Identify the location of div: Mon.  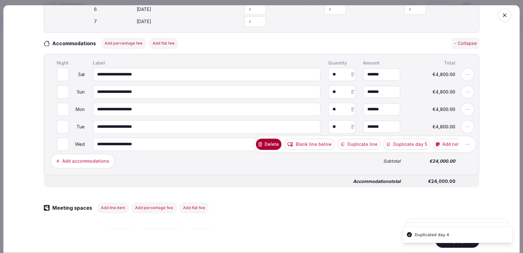
(78, 109).